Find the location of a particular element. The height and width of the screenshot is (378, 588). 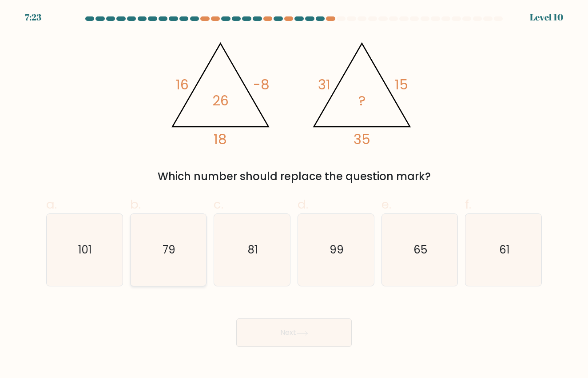

span: e. is located at coordinates (387, 204).